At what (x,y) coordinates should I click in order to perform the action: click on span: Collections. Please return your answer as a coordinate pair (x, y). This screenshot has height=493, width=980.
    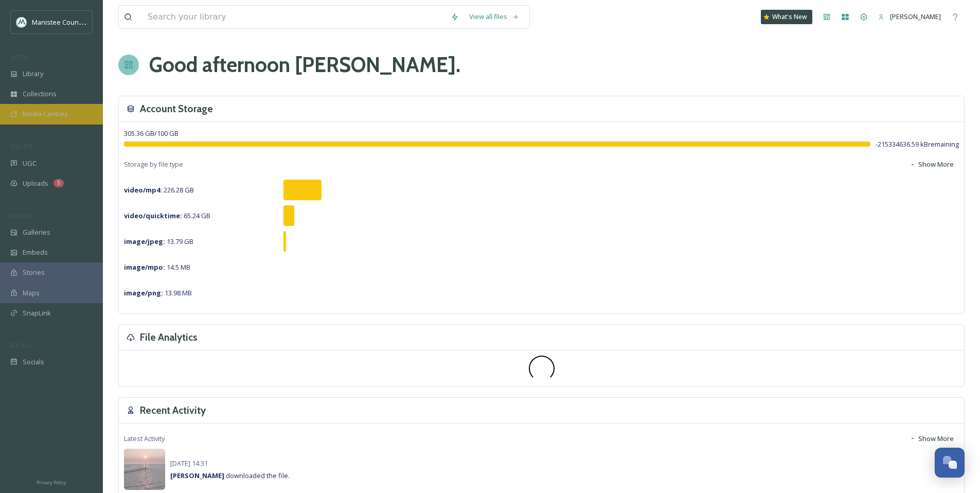
    Looking at the image, I should click on (40, 93).